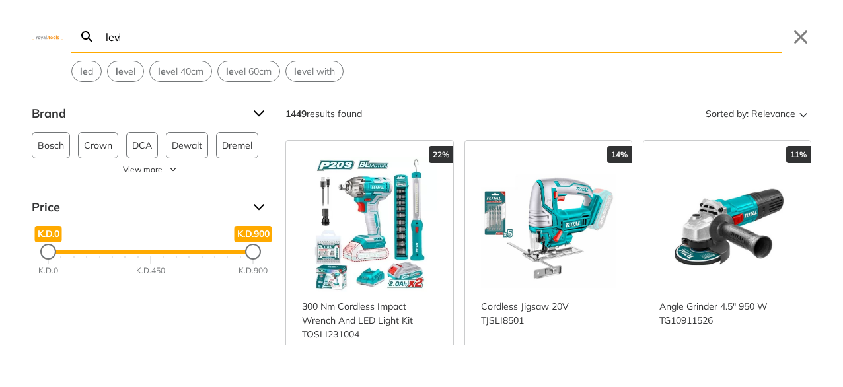 The image size is (843, 387). I want to click on button: View more, so click(151, 170).